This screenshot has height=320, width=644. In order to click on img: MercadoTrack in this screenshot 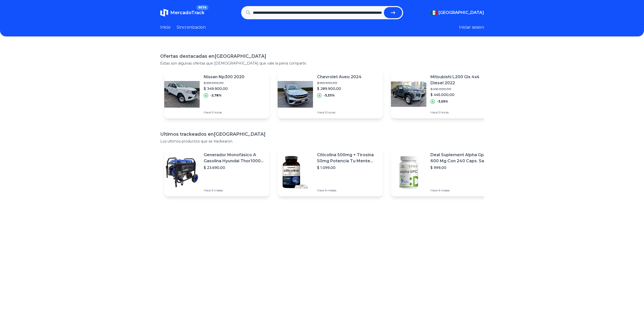, I will do `click(164, 12)`.